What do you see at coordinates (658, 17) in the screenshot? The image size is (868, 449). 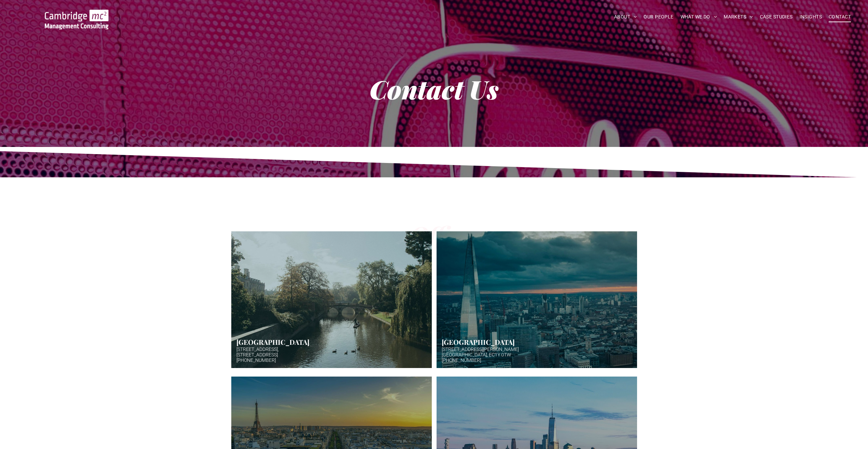 I see `a: OUR PEOPLE` at bounding box center [658, 17].